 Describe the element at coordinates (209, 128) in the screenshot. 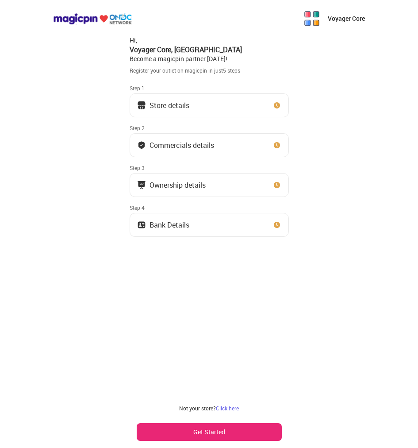

I see `div: Step 2` at that location.